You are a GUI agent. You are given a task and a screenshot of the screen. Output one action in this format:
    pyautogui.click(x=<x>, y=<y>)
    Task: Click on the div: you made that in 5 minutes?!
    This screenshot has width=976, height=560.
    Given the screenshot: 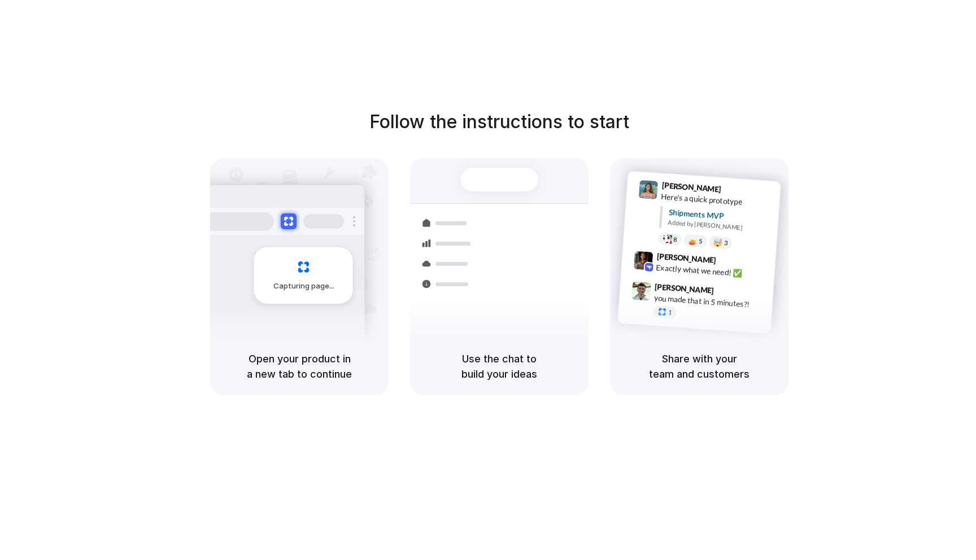 What is the action you would take?
    pyautogui.click(x=710, y=302)
    